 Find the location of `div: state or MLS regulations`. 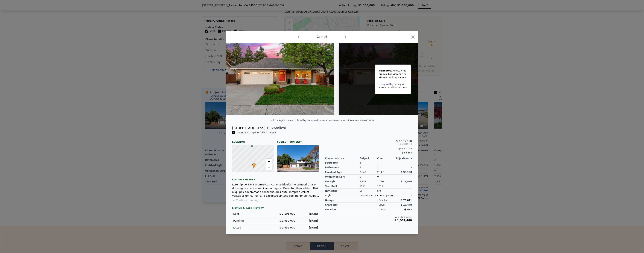

div: state or MLS regulations is located at coordinates (393, 78).